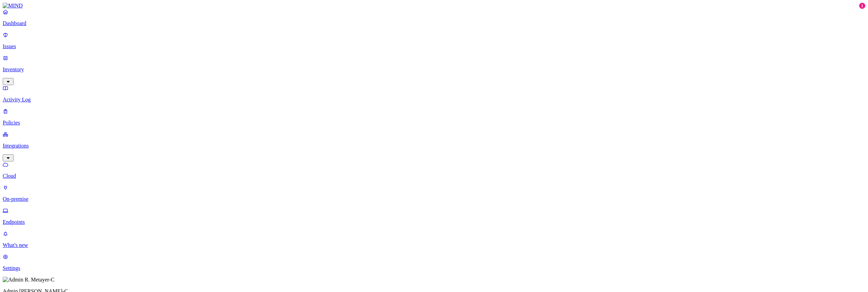 The width and height of the screenshot is (868, 292). Describe the element at coordinates (434, 245) in the screenshot. I see `p: What's new` at that location.